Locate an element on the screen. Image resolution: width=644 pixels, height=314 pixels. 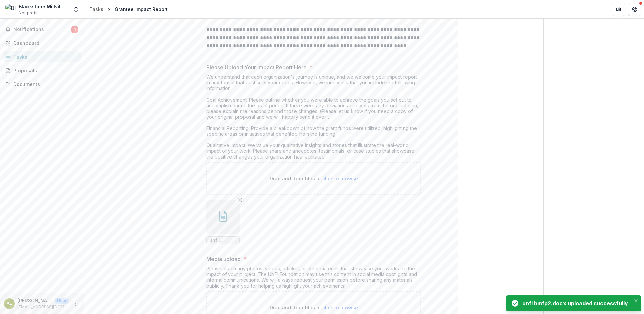
button: Open entity switcher is located at coordinates (76, 10).